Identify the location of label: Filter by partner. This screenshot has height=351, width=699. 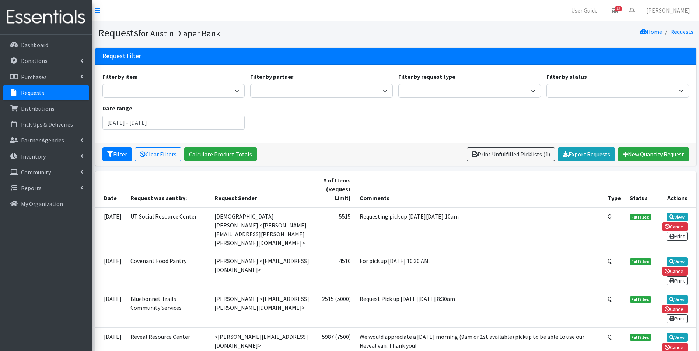
(271, 77).